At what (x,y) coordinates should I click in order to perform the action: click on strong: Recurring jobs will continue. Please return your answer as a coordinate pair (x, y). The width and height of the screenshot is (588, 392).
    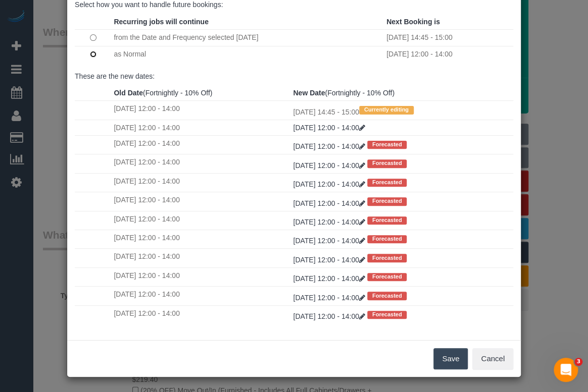
    Looking at the image, I should click on (161, 22).